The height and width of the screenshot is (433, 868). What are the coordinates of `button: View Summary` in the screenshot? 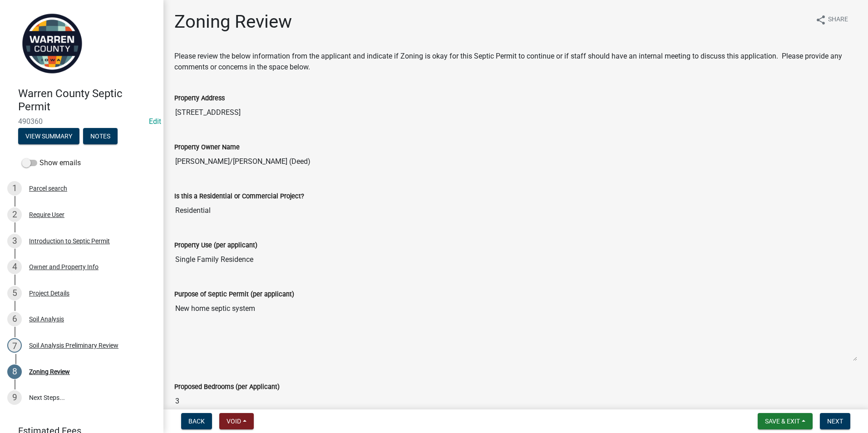 It's located at (48, 137).